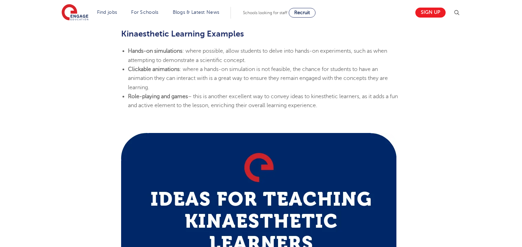 This screenshot has height=247, width=522. Describe the element at coordinates (182, 34) in the screenshot. I see `span: Kinaesthetic Learning Examples` at that location.